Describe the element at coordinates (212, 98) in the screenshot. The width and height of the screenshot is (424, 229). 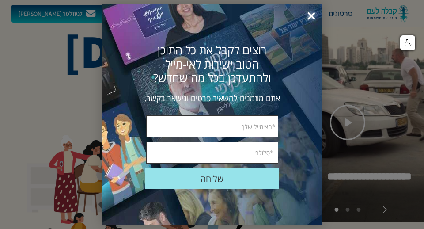
I see `div: אתם מוזמנים להשאיר פרטים ונישאר בקשר.` at that location.